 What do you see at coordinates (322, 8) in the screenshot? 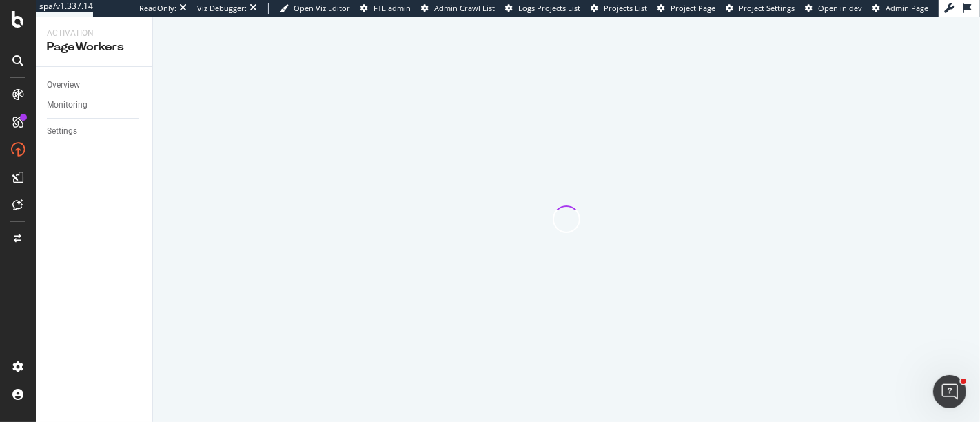
I see `span: Open Viz Editor` at bounding box center [322, 8].